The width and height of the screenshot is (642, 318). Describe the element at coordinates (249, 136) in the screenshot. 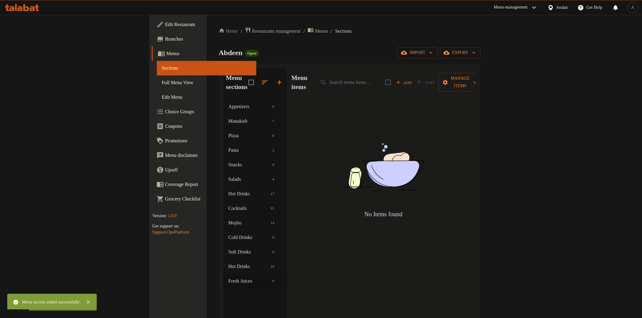

I see `div: Pizza` at that location.